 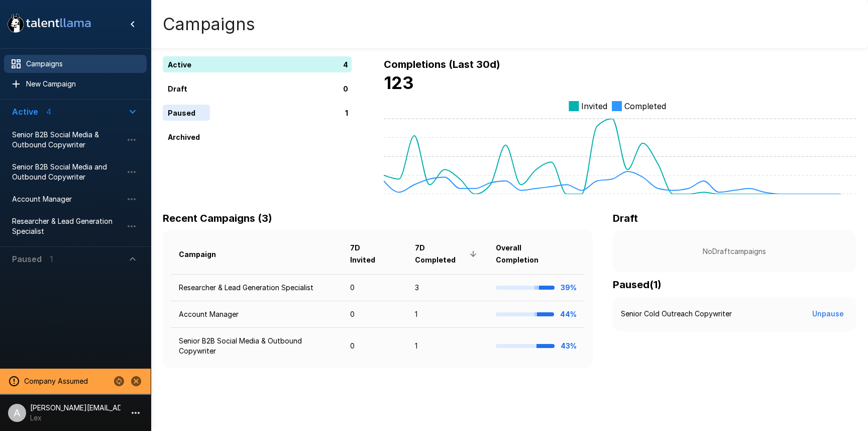 I want to click on p: 4, so click(x=346, y=64).